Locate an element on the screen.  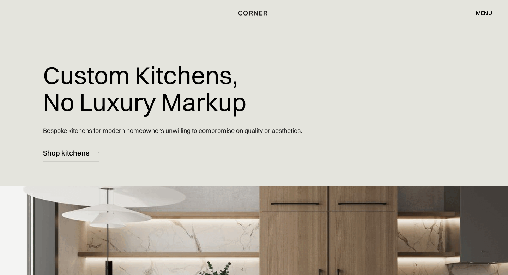
a: Shop kitchens is located at coordinates (71, 152).